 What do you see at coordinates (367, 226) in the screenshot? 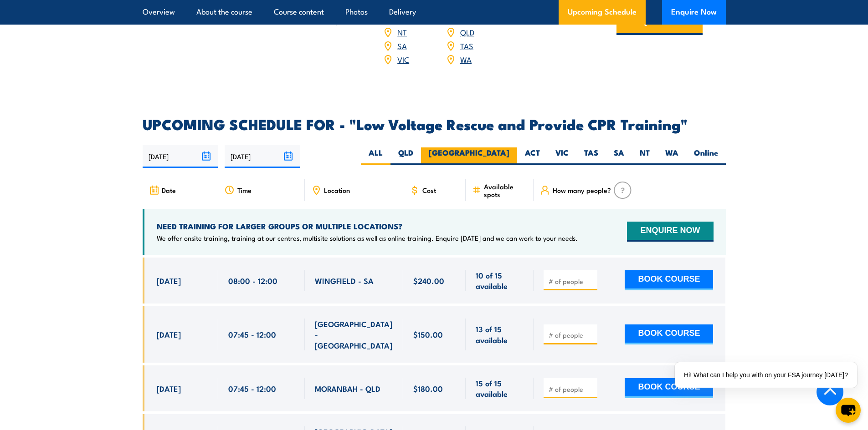
I see `h4: NEED TRAINING FOR LARGER GROUPS OR MULTIPLE LOCATIONS?` at bounding box center [367, 226].